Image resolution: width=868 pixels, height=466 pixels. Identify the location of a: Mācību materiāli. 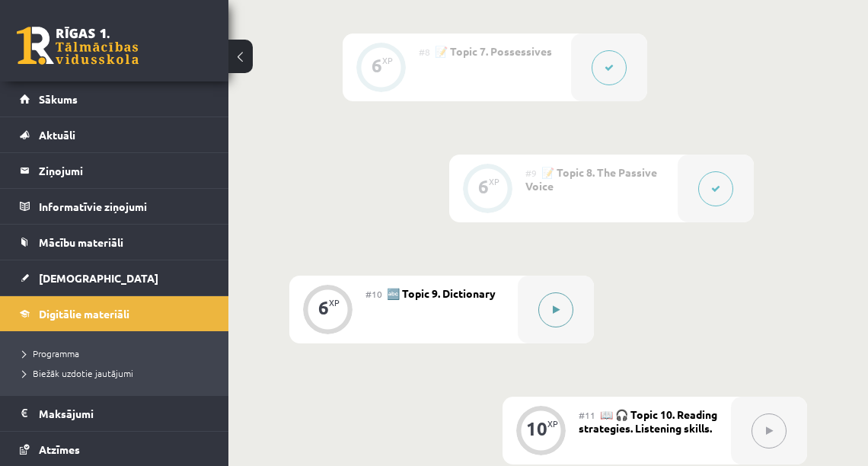
(114, 242).